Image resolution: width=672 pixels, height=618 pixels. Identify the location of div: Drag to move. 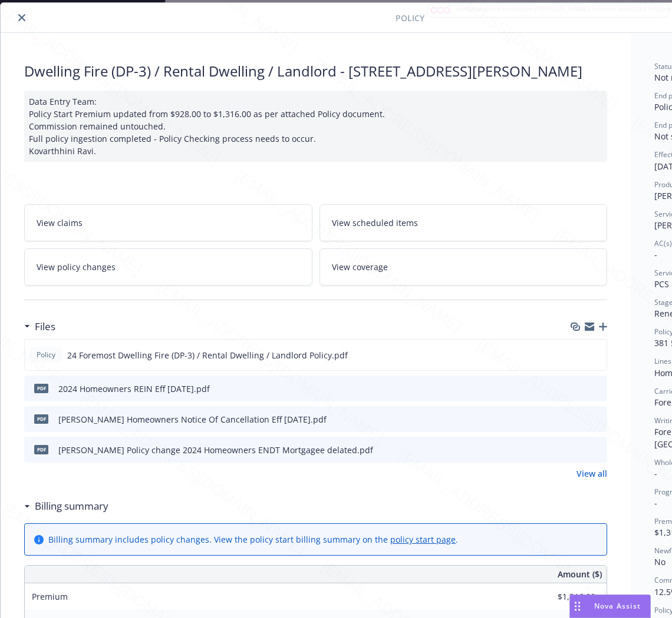
(577, 606).